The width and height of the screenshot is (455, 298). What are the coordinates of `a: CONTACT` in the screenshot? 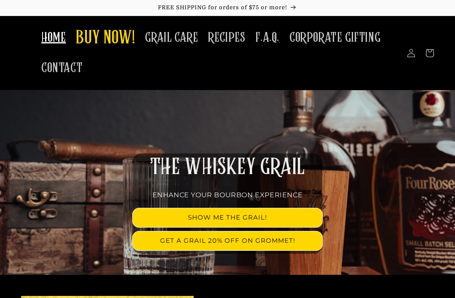 It's located at (62, 68).